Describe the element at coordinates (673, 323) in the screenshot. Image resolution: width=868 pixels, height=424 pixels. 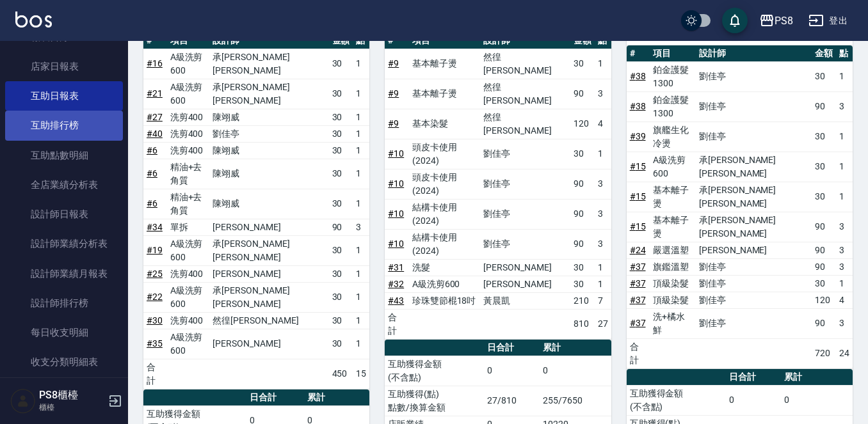
I see `td: 洗+橘水鮮` at that location.